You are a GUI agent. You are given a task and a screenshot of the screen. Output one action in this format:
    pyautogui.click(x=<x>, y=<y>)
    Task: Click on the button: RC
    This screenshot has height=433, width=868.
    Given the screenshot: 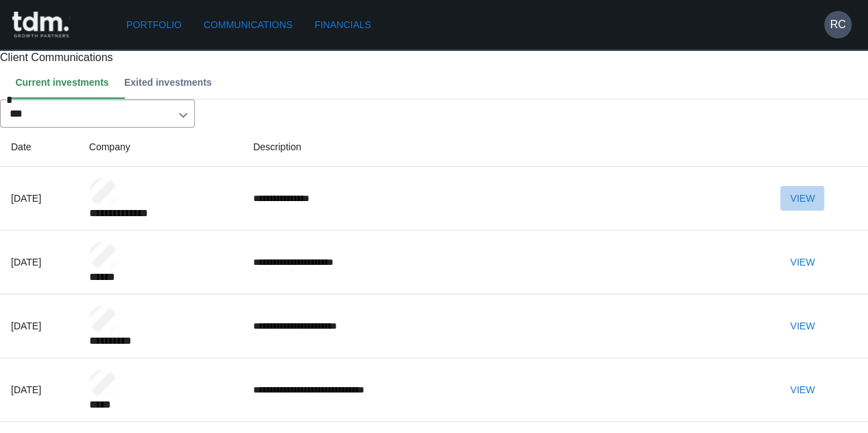 What is the action you would take?
    pyautogui.click(x=837, y=25)
    